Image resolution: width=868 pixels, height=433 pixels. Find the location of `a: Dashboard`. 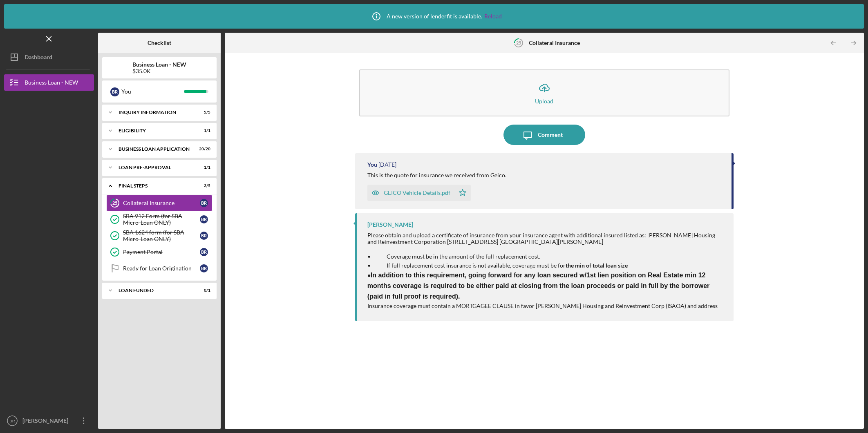

a: Dashboard is located at coordinates (49, 57).